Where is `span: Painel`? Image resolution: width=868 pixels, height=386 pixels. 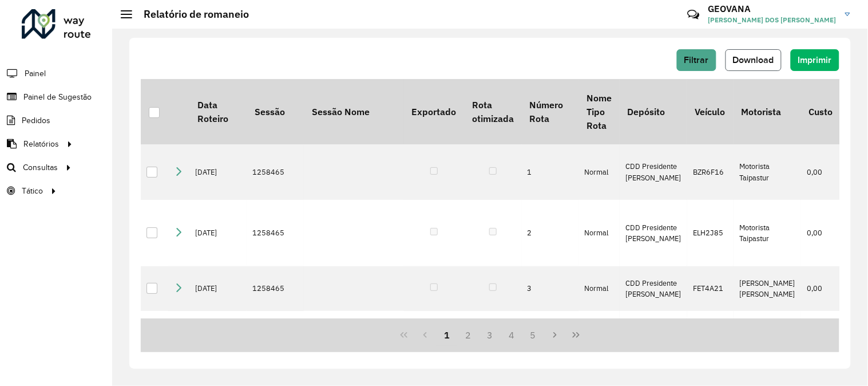 span: Painel is located at coordinates (35, 73).